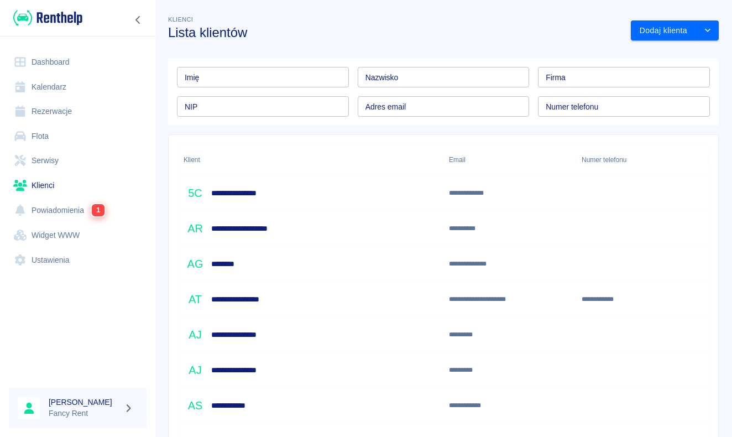  I want to click on img: Renthelp logo, so click(48, 18).